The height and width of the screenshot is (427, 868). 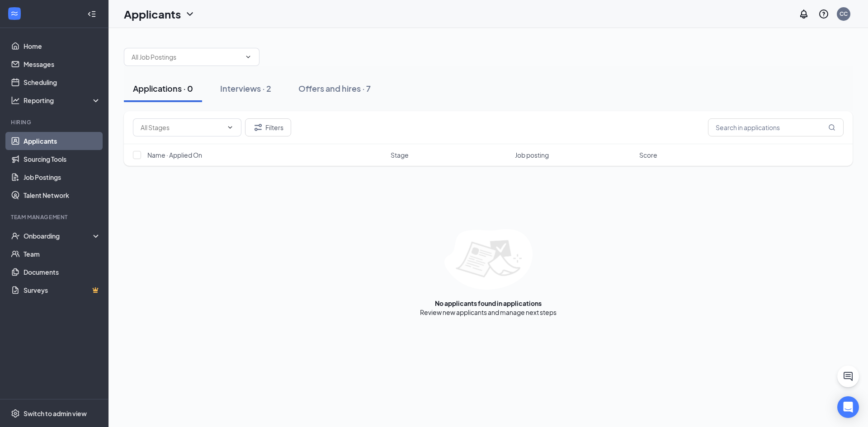 What do you see at coordinates (62, 159) in the screenshot?
I see `a: Sourcing Tools` at bounding box center [62, 159].